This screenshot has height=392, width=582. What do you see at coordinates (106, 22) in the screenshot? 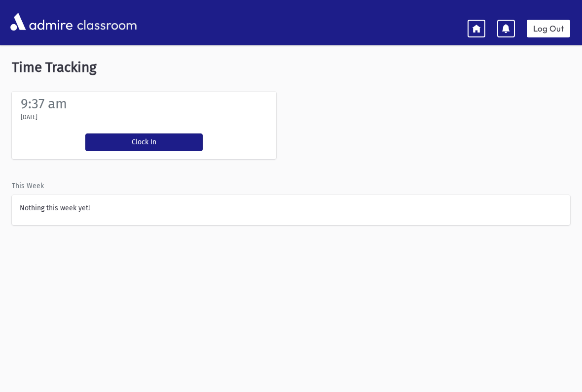
I see `span: classroom` at bounding box center [106, 22].